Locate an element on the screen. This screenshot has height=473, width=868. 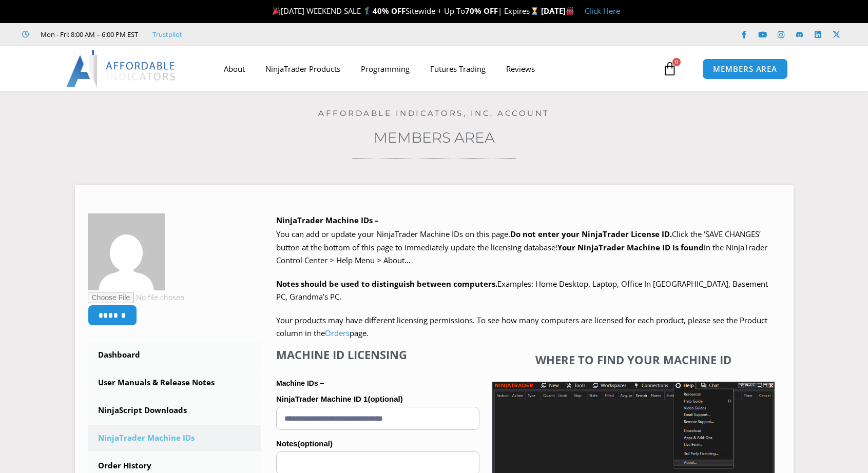
h4: Where to find your Machine ID is located at coordinates (633, 360).